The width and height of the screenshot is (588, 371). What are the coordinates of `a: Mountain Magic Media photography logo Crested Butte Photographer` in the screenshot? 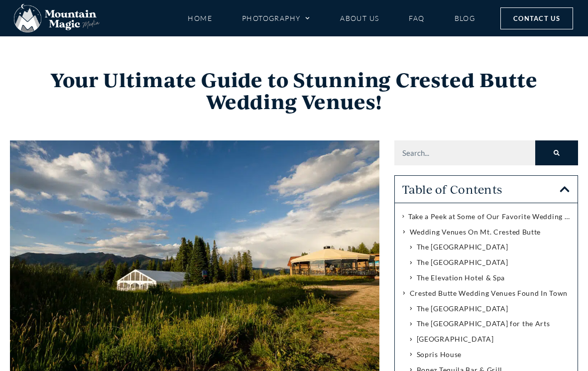 It's located at (57, 18).